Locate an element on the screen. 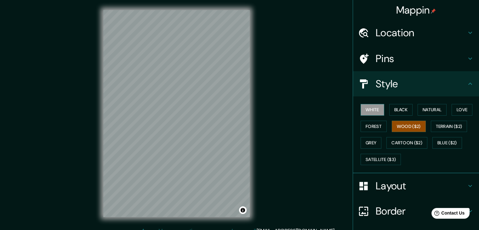 This screenshot has height=230, width=479. button: Grey is located at coordinates (371, 143).